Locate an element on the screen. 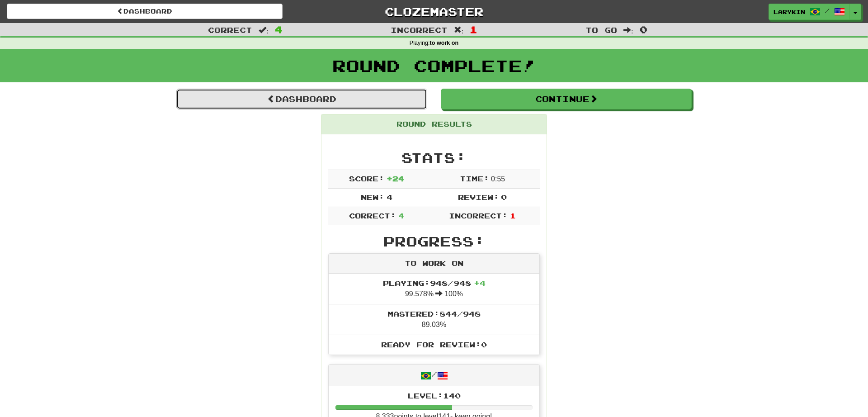 Image resolution: width=868 pixels, height=417 pixels. div: Round Results is located at coordinates (434, 125).